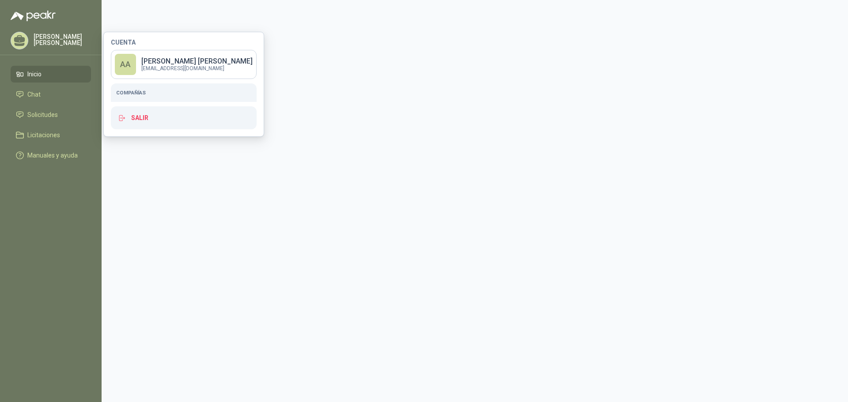 The image size is (848, 402). I want to click on span: Manuales y ayuda, so click(53, 155).